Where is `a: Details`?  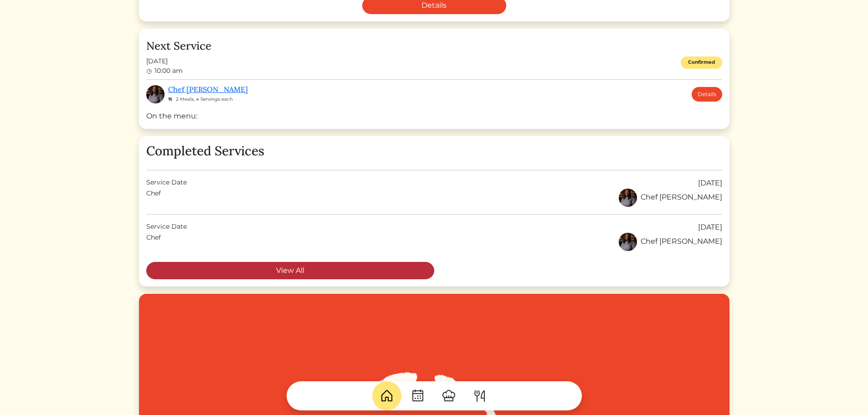
a: Details is located at coordinates (706, 94).